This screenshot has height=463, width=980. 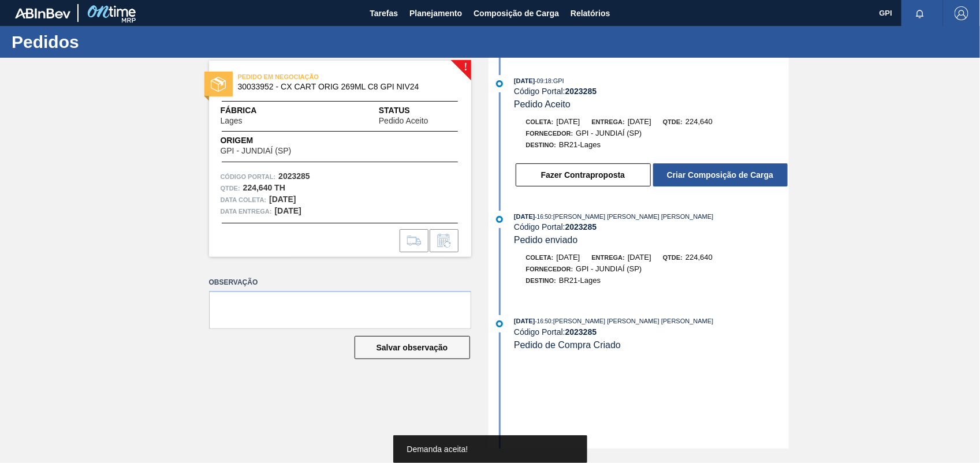 What do you see at coordinates (558, 81) in the screenshot?
I see `span: : GPI` at bounding box center [558, 81].